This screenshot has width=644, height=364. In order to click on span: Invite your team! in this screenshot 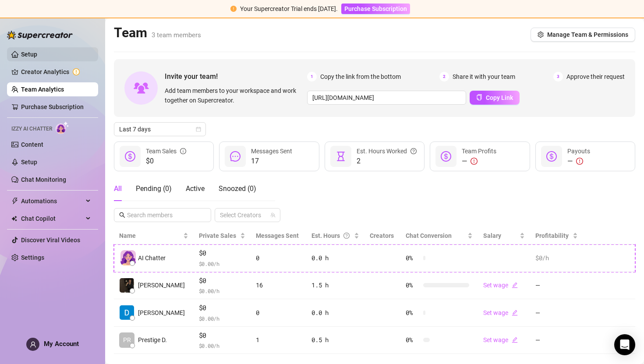, I will do `click(236, 76)`.